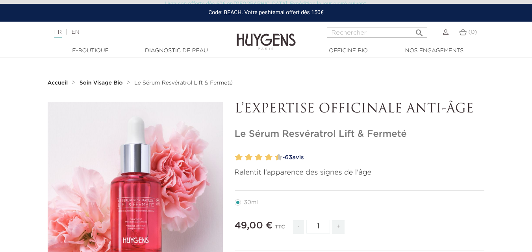 The width and height of the screenshot is (532, 252). What do you see at coordinates (269, 158) in the screenshot?
I see `label: 8` at bounding box center [269, 158].